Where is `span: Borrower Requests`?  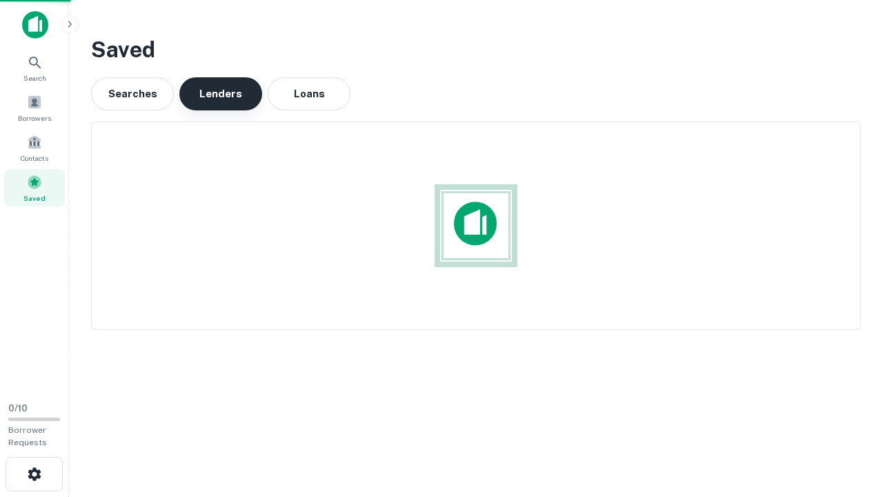 span: Borrower Requests is located at coordinates (28, 436).